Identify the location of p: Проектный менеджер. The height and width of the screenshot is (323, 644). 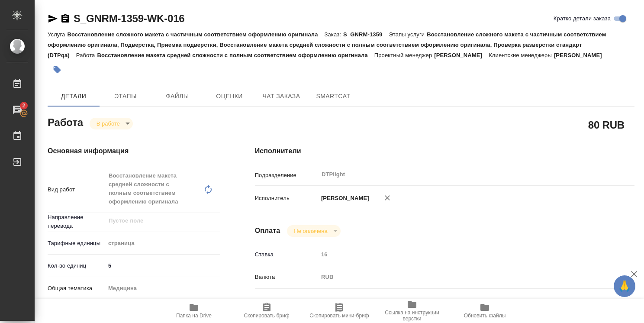
(405, 55).